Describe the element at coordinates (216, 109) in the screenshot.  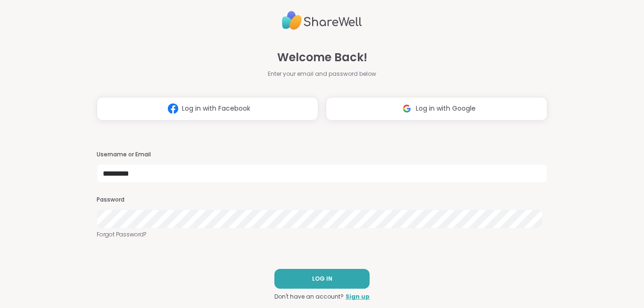
I see `span: Log in with Facebook` at that location.